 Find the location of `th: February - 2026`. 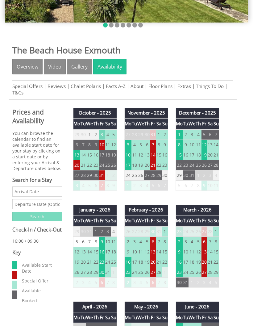

th: February - 2026 is located at coordinates (146, 210).